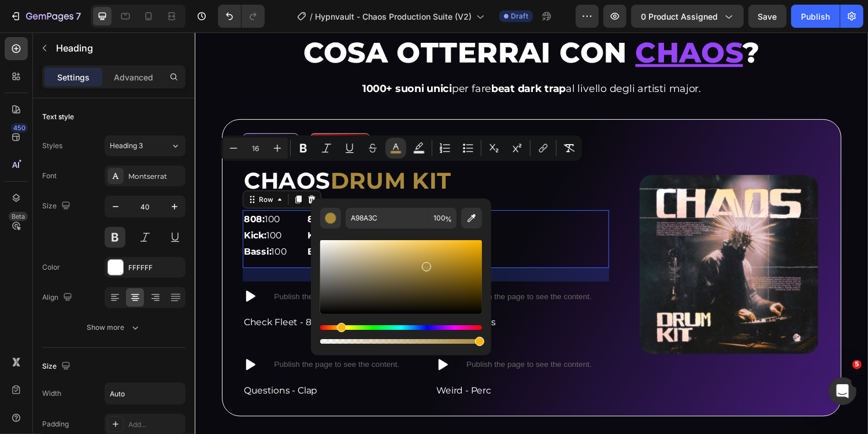  What do you see at coordinates (95, 152) in the screenshot?
I see `span: CHAOS` at bounding box center [95, 152].